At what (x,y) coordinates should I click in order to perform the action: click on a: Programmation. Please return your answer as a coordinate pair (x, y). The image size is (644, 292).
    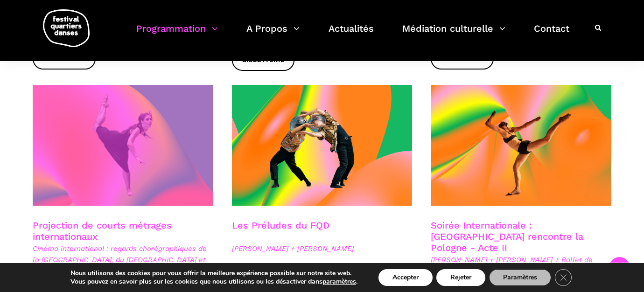
    Looking at the image, I should click on (177, 34).